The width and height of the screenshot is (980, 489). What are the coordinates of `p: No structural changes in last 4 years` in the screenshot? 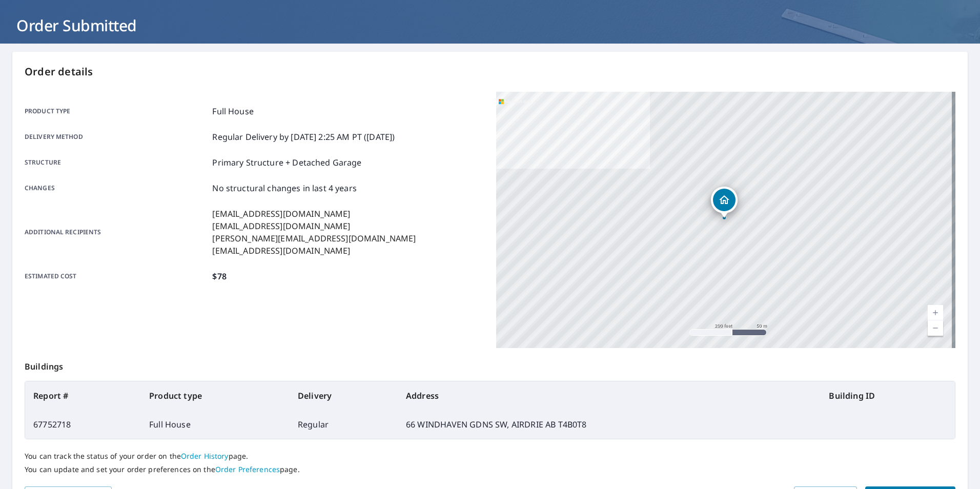 It's located at (284, 188).